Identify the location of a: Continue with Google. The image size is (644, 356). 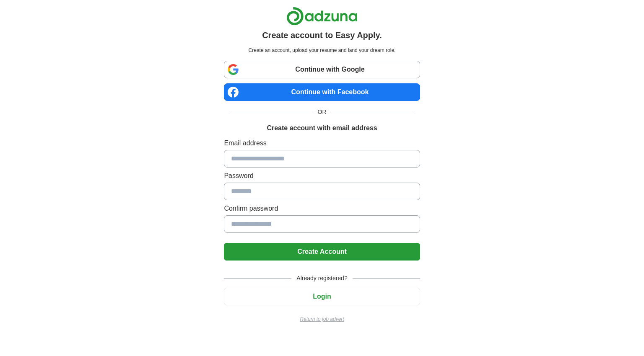
(321, 70).